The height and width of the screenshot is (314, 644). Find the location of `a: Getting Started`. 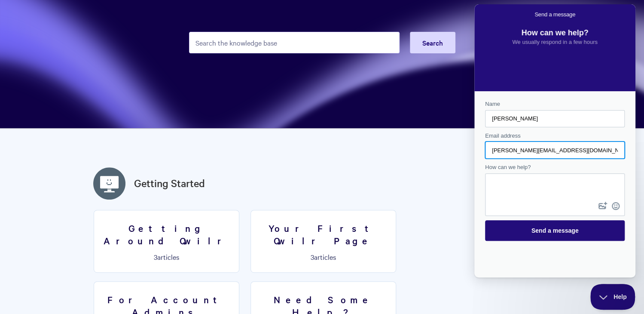

a: Getting Started is located at coordinates (169, 183).